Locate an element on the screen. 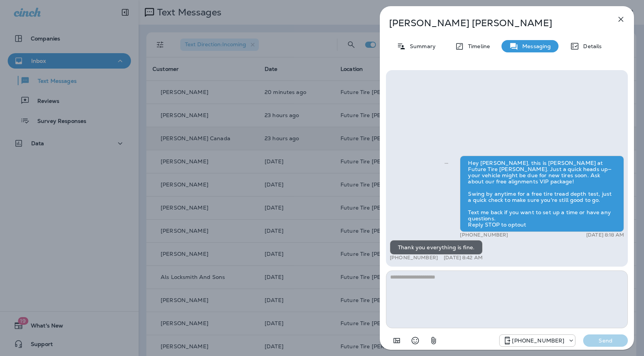  span: Sent is located at coordinates (446, 163).